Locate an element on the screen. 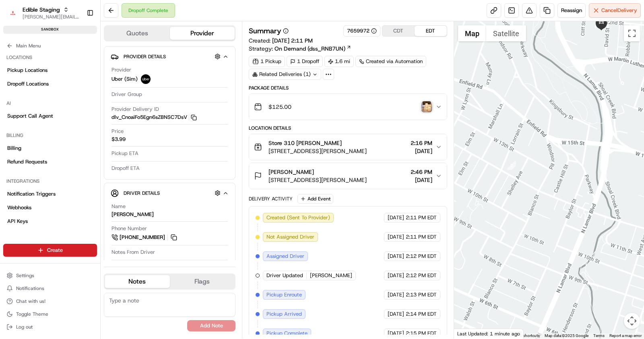  span: Cancel Delivery is located at coordinates (619, 10).